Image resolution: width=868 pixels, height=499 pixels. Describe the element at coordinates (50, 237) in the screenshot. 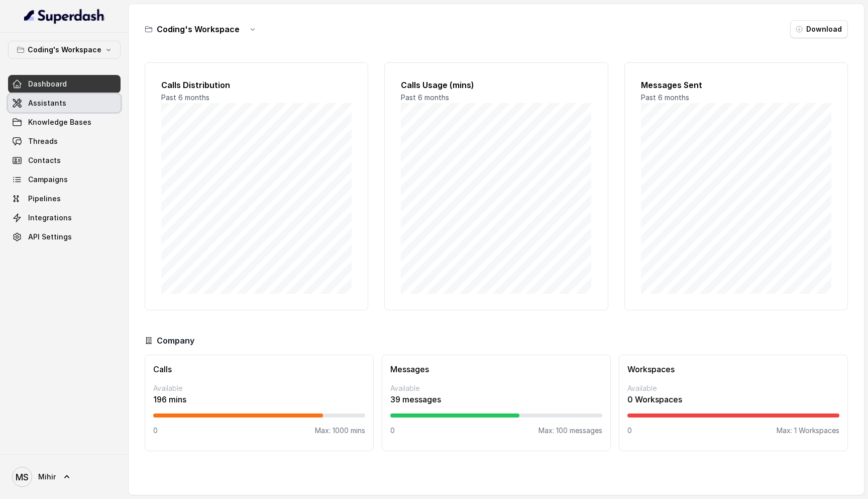

I see `span: API Settings` at that location.